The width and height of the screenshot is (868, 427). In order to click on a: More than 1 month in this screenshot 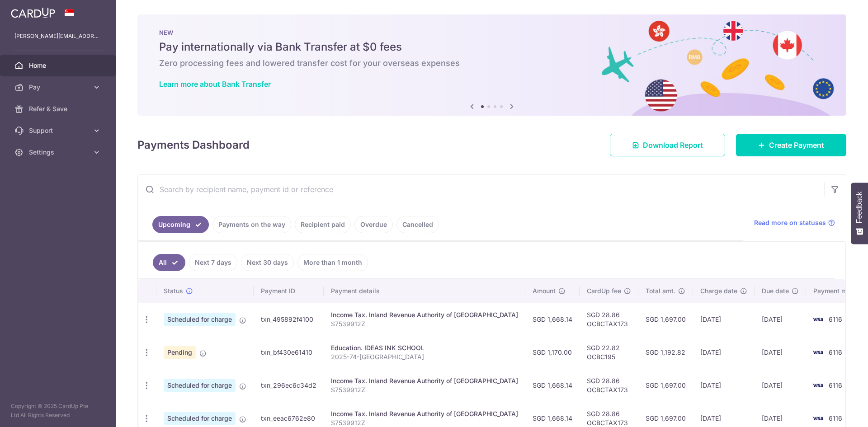, I will do `click(333, 263)`.